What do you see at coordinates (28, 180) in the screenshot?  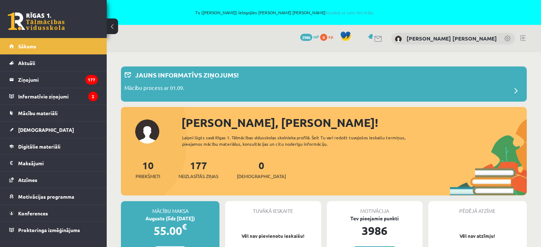 I see `span: Atzīmes` at bounding box center [28, 180].